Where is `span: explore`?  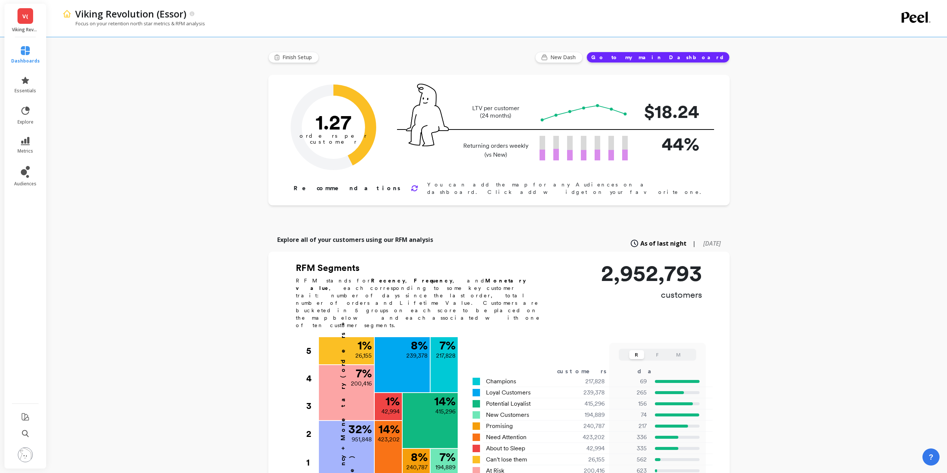
span: explore is located at coordinates (25, 122).